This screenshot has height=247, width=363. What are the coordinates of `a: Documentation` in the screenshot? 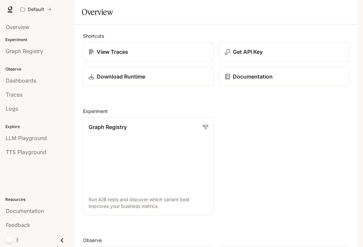 It's located at (284, 77).